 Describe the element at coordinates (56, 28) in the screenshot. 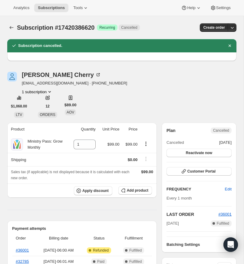

I see `span: Subscription #17420386620` at that location.